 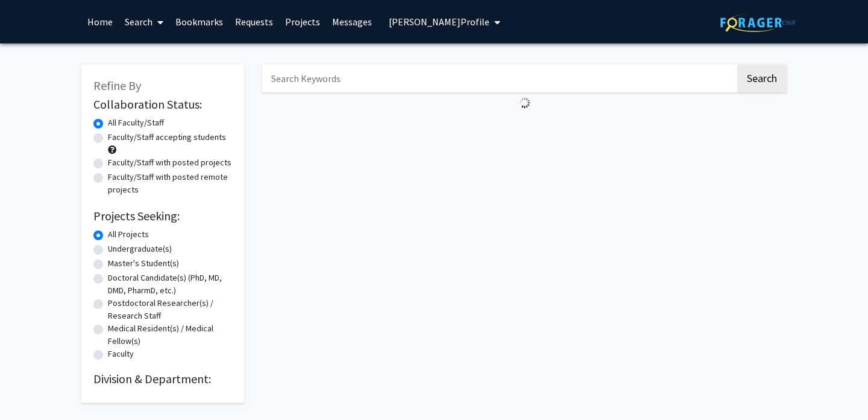 I want to click on img: ForagerOne Logo, so click(x=758, y=22).